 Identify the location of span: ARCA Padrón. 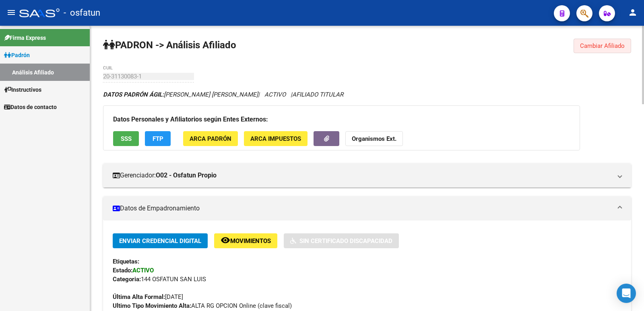
(210, 139).